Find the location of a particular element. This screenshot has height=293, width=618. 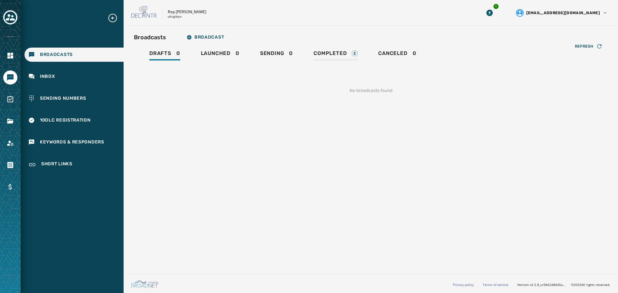

span: Short Links is located at coordinates (57, 165).